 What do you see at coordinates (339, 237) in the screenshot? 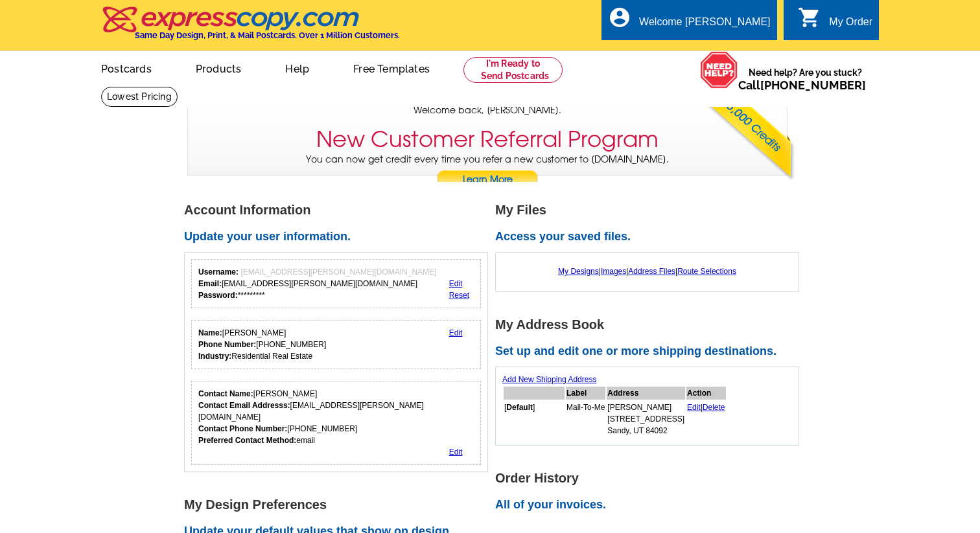
I see `h2: Update your user information.` at bounding box center [339, 237].